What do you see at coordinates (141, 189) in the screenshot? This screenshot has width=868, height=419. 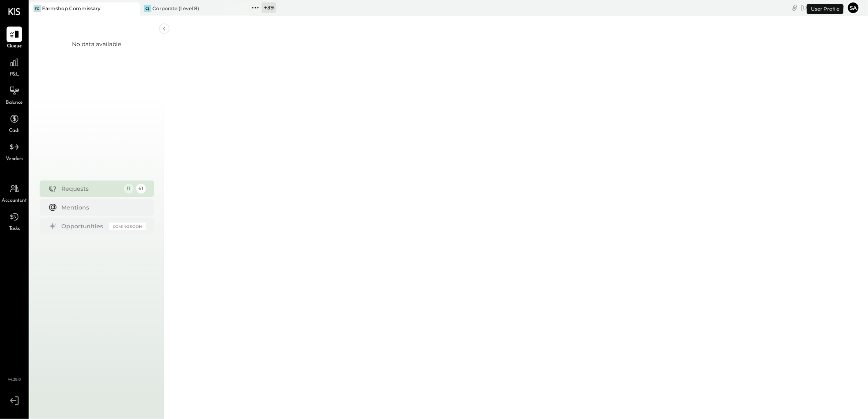 I see `div: 61` at bounding box center [141, 189].